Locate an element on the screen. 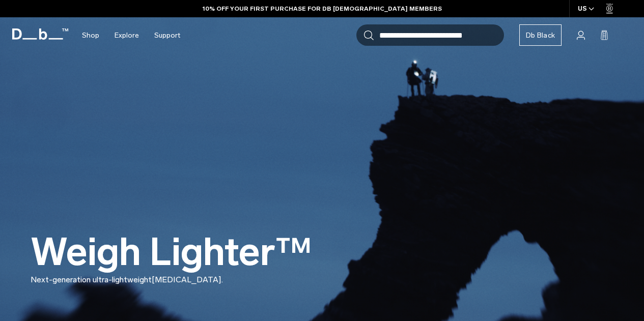 The image size is (644, 321). h1: Weigh Lighter™ is located at coordinates (171, 252).